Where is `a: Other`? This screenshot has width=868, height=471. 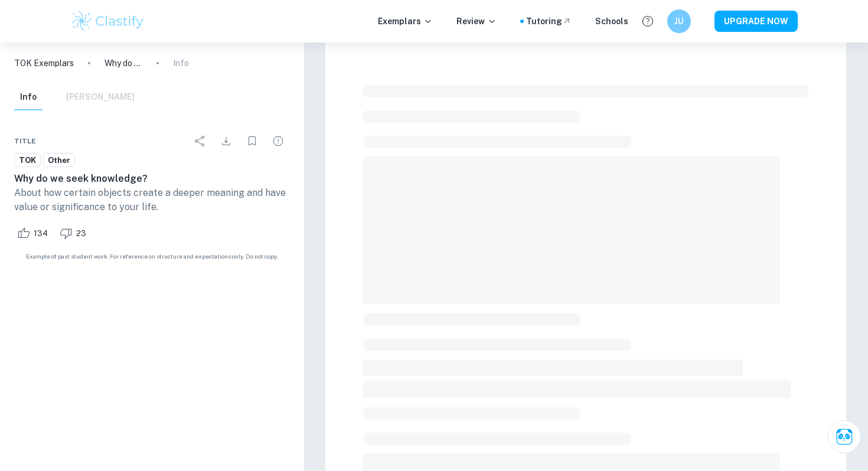
a: Other is located at coordinates (59, 160).